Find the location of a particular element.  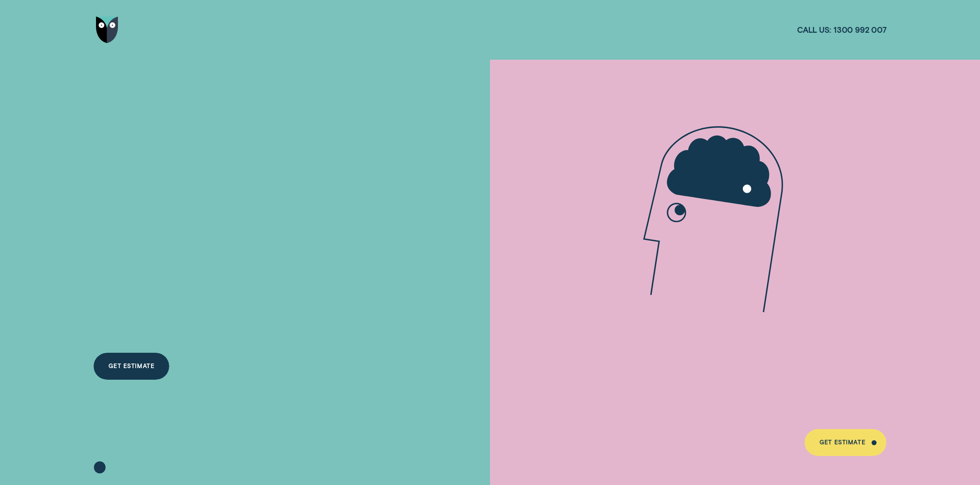

a: Call us:1300 992 007 is located at coordinates (842, 30).